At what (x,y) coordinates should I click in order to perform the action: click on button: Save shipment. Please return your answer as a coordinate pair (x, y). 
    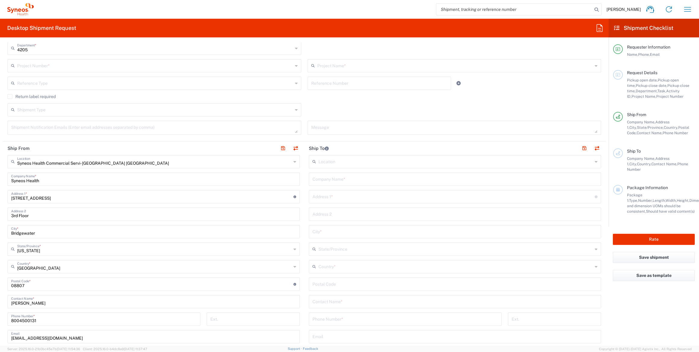
    Looking at the image, I should click on (654, 257).